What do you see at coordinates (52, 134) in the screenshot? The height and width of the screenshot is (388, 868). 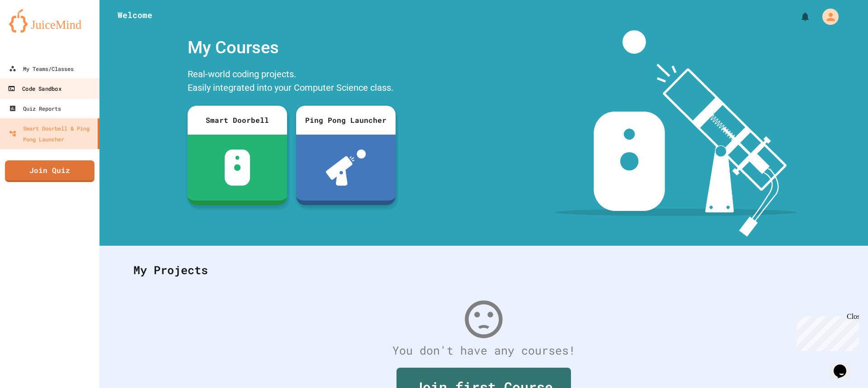 I see `div: Smart Doorbell & Ping Pong Launcher` at bounding box center [52, 134].